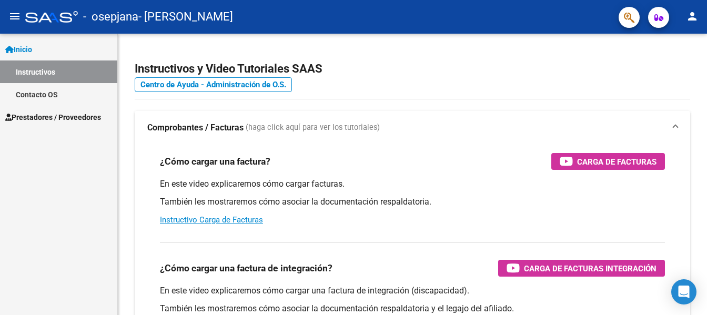 Image resolution: width=707 pixels, height=315 pixels. Describe the element at coordinates (15, 16) in the screenshot. I see `mat-icon: menu` at that location.